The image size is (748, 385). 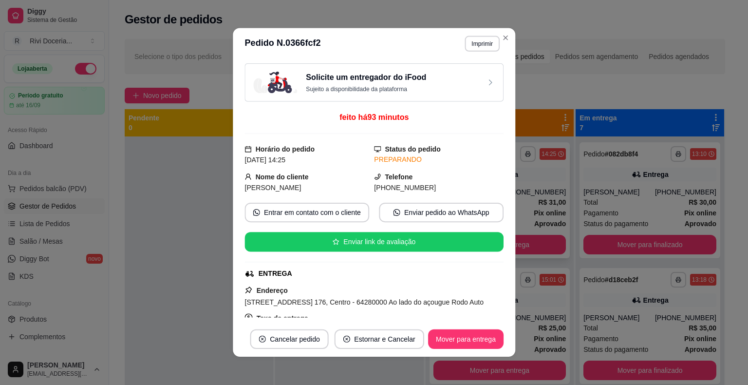 I want to click on button: Imprimir, so click(x=482, y=44).